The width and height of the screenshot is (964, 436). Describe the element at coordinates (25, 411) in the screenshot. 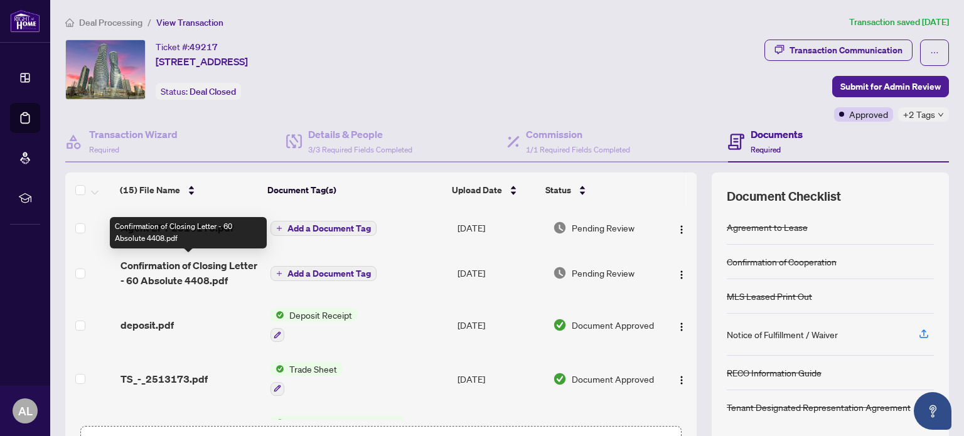

I see `span: AL` at that location.